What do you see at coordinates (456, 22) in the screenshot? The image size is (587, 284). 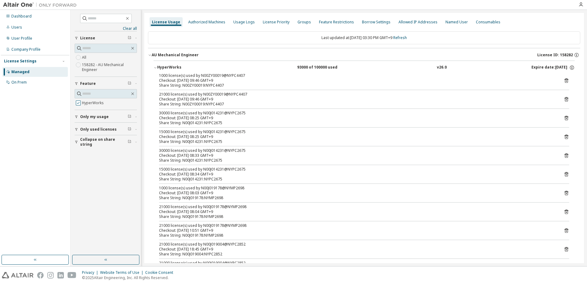 I see `div: Named User` at bounding box center [456, 22].